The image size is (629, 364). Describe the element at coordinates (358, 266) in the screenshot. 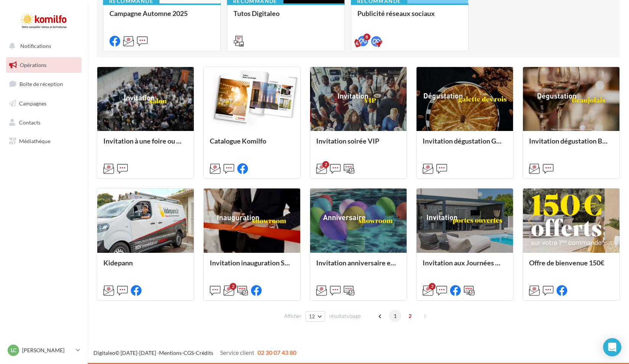

I see `div: Invitation anniversaire entreprise` at that location.